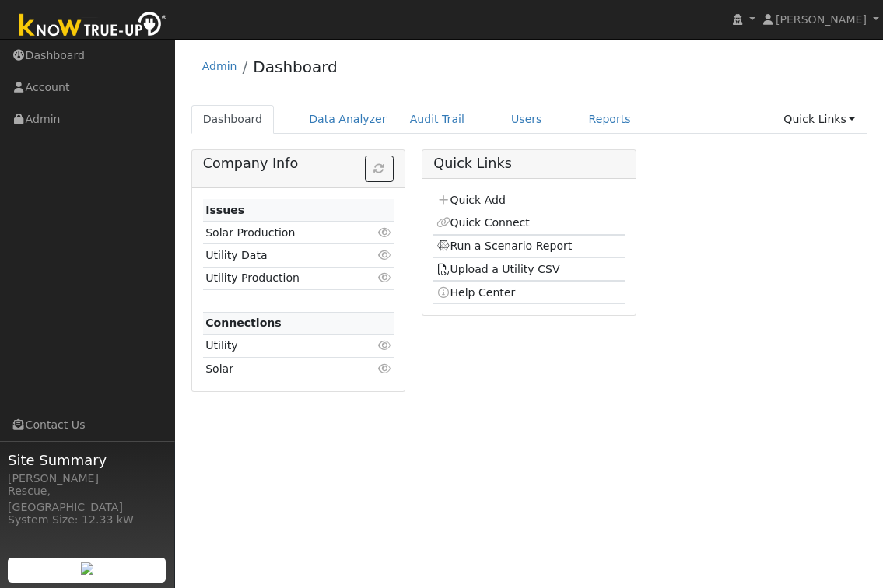 Image resolution: width=883 pixels, height=588 pixels. I want to click on a: Quick Links, so click(819, 119).